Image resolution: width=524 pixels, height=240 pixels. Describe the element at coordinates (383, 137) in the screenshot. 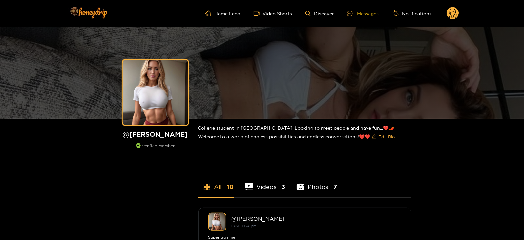

I see `button: editEdit Bio` at that location.